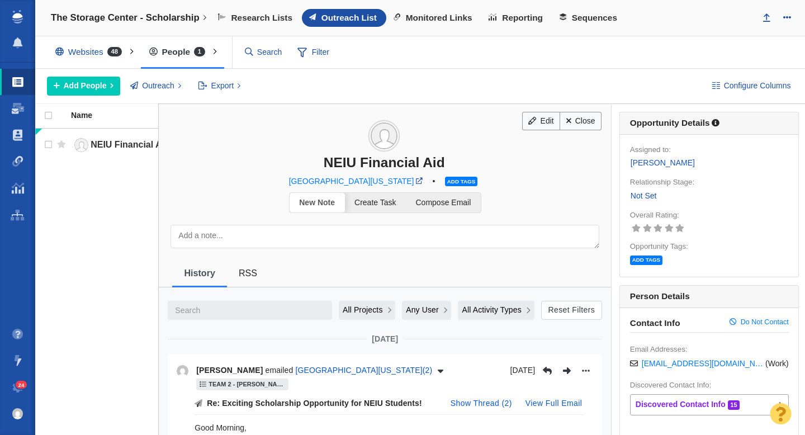 The image size is (805, 435). What do you see at coordinates (85, 86) in the screenshot?
I see `span: Add People` at bounding box center [85, 86].